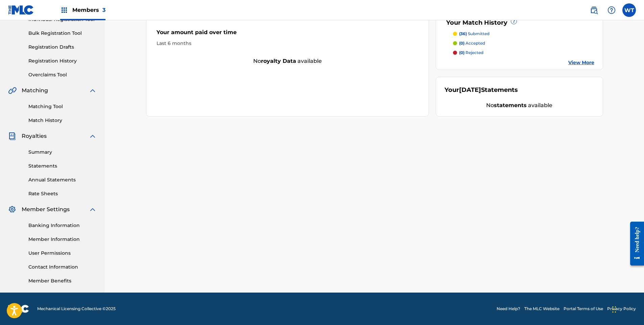  Describe the element at coordinates (593, 10) in the screenshot. I see `a: Public Search` at that location.